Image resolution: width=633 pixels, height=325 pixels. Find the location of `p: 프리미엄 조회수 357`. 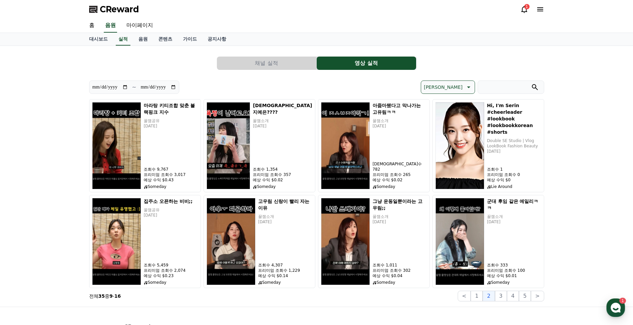

p: 프리미엄 조회수 357 is located at coordinates (282, 175).